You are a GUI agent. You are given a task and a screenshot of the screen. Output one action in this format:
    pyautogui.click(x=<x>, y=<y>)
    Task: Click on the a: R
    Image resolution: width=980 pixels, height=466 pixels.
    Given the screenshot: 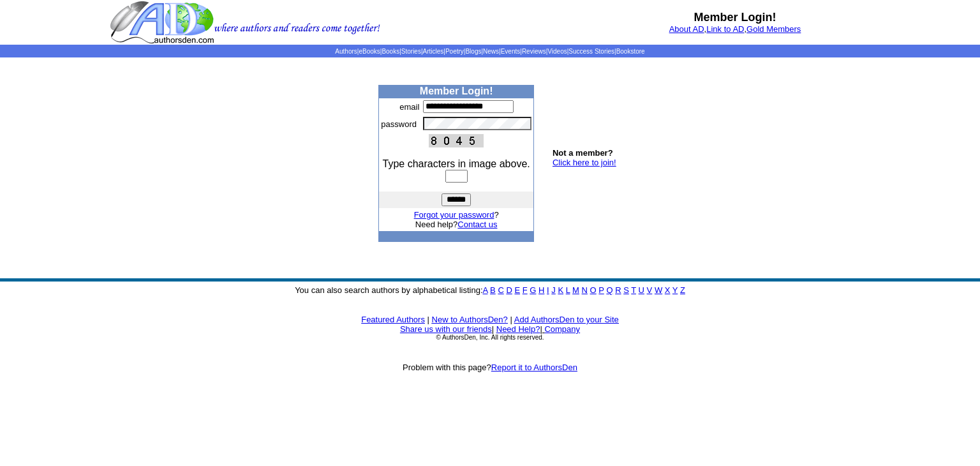 What is the action you would take?
    pyautogui.click(x=618, y=290)
    